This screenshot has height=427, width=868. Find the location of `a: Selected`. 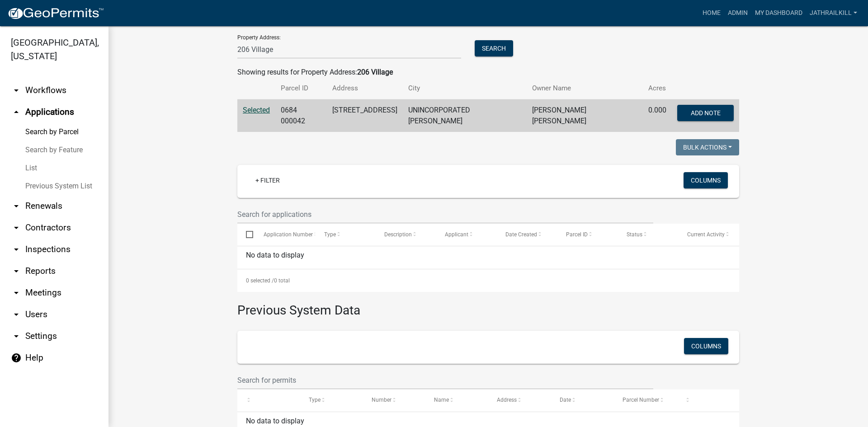

a: Selected is located at coordinates (256, 110).